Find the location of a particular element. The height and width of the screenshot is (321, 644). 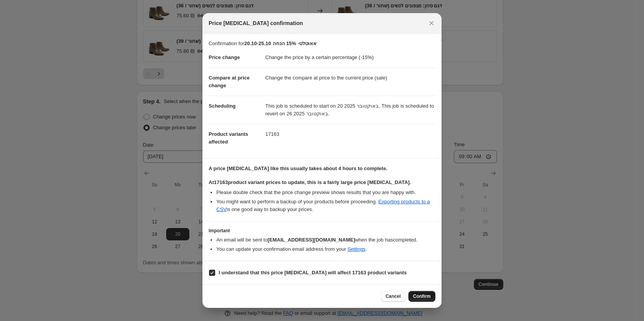

button: Confirm is located at coordinates (422, 296).